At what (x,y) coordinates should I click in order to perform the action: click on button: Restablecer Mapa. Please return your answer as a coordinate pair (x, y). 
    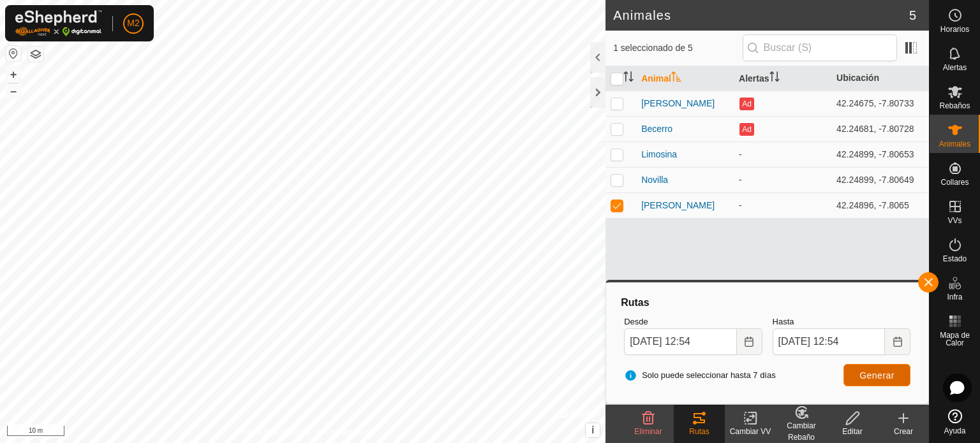
    Looking at the image, I should click on (13, 53).